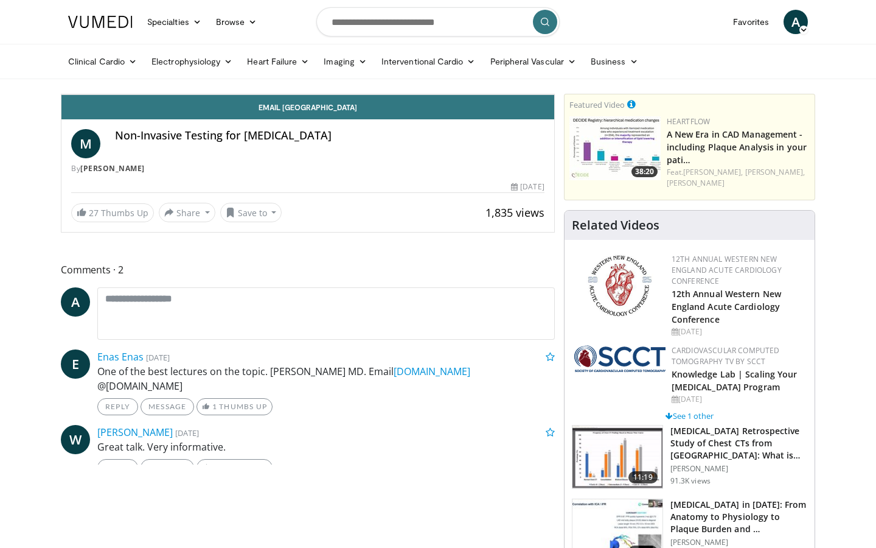 The image size is (876, 548). Describe the element at coordinates (308, 270) in the screenshot. I see `span: Comments 2` at that location.